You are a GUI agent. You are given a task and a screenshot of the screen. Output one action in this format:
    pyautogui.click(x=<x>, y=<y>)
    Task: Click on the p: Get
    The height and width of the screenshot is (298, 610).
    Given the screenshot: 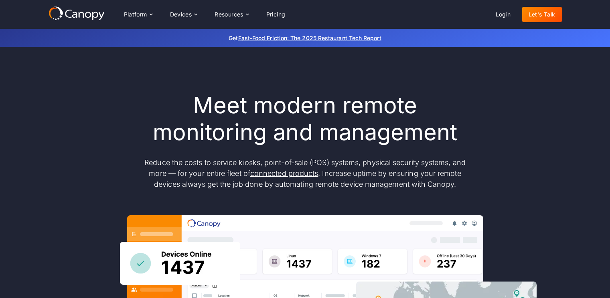 What is the action you would take?
    pyautogui.click(x=305, y=38)
    